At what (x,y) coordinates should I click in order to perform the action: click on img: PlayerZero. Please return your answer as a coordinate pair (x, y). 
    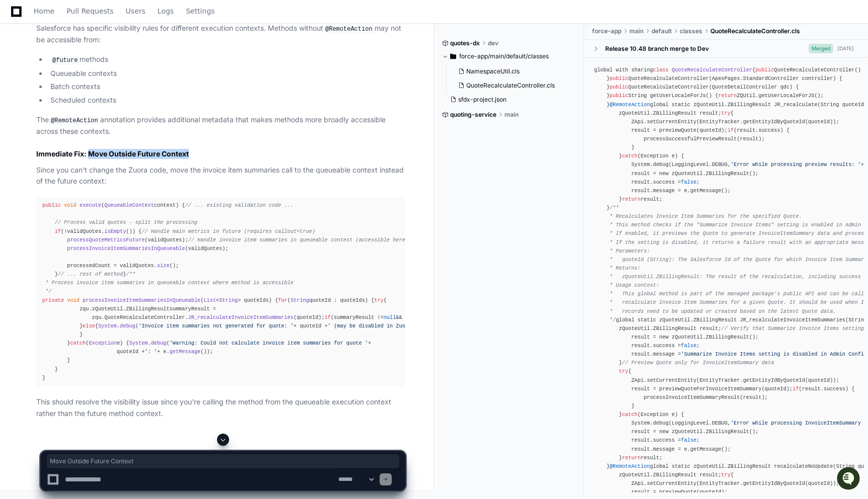
    Looking at the image, I should click on (20, 20).